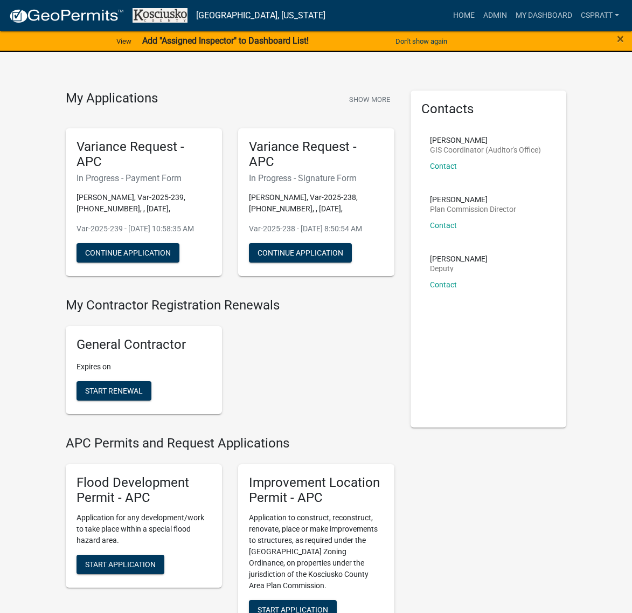  I want to click on a: cspratt, so click(600, 16).